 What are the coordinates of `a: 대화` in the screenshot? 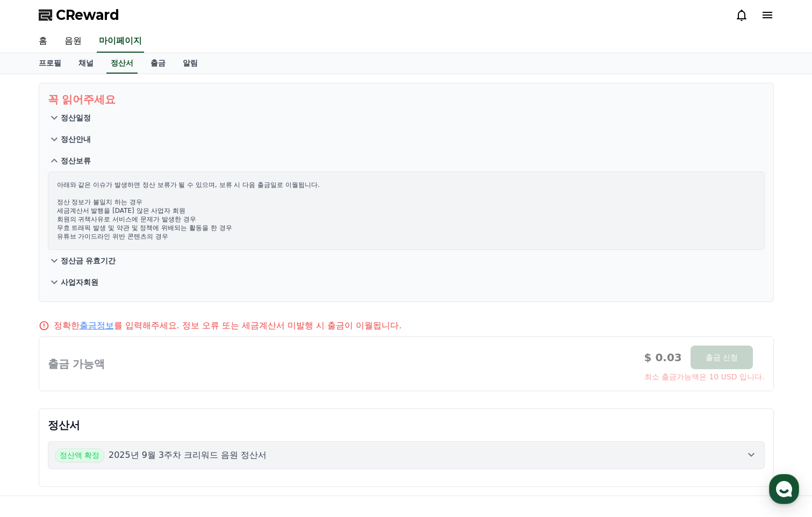 It's located at (105, 355).